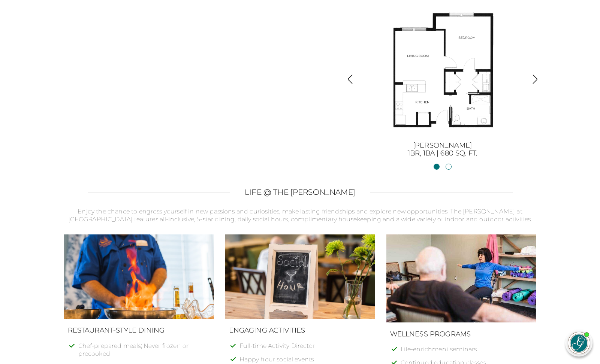  Describe the element at coordinates (461, 335) in the screenshot. I see `h3: Wellness Programs` at that location.